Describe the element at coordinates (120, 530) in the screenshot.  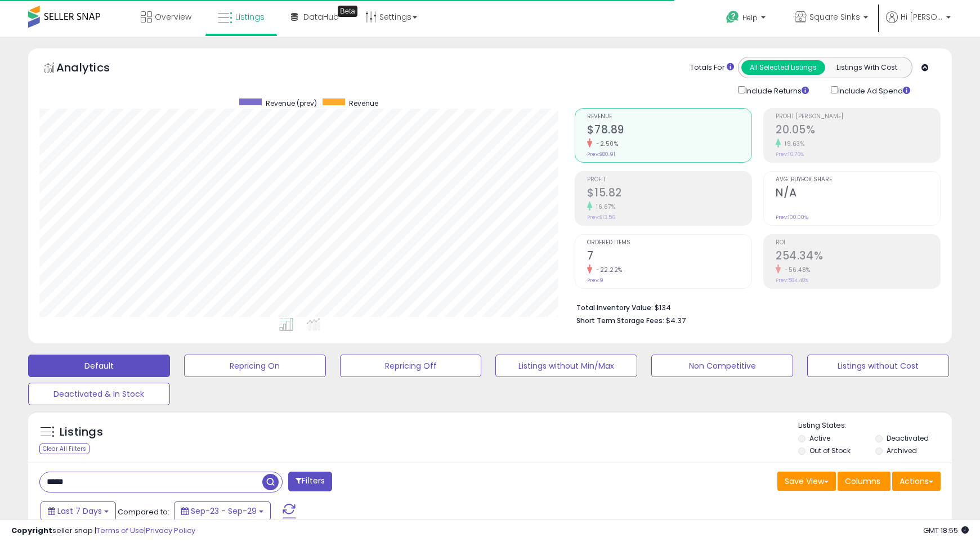
I see `a: Terms of Use` at that location.